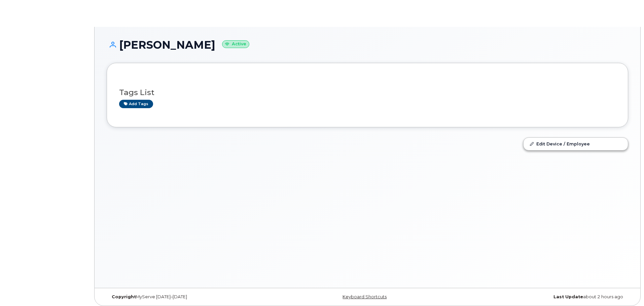 The width and height of the screenshot is (644, 306). I want to click on small: Active, so click(235, 44).